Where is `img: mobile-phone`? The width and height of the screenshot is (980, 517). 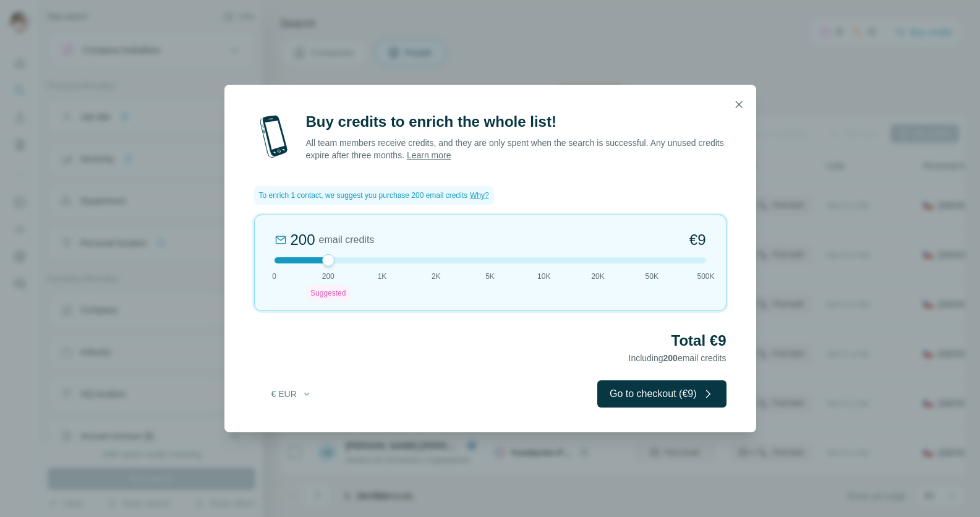 img: mobile-phone is located at coordinates (274, 136).